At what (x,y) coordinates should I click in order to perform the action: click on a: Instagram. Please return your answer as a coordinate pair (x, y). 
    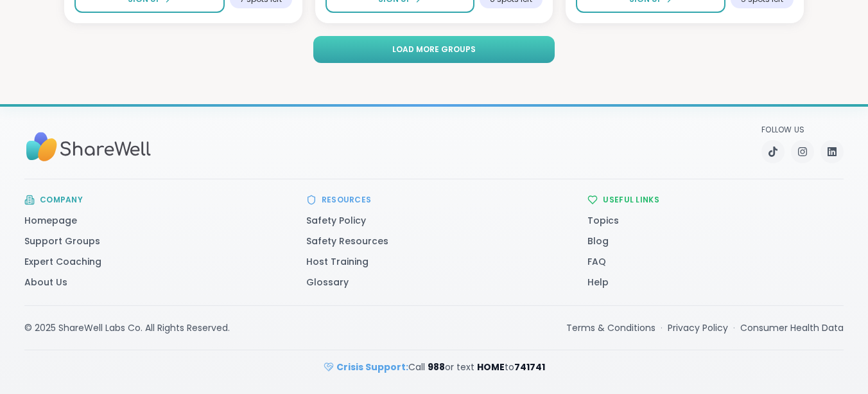
    Looking at the image, I should click on (803, 152).